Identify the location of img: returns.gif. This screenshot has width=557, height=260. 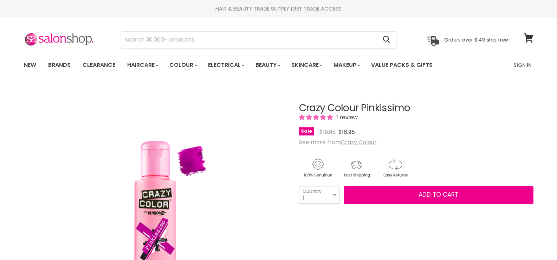
(395, 168).